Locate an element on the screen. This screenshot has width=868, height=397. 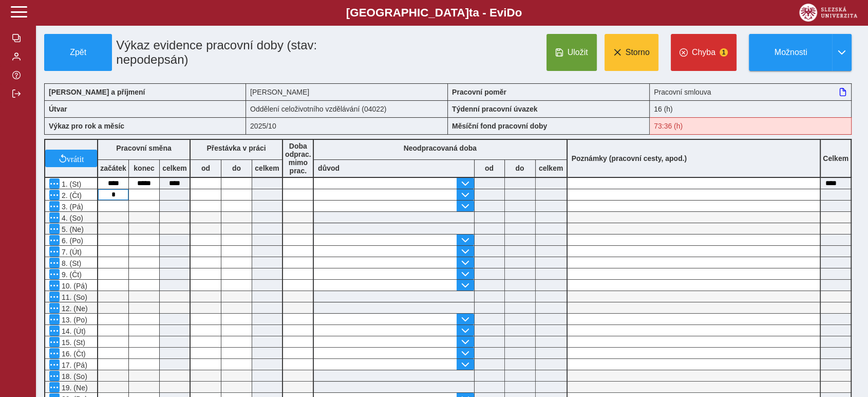
span: 9. (Čt) is located at coordinates (70, 275).